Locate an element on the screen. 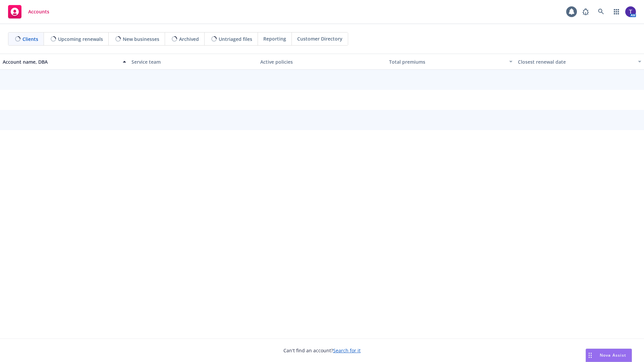  div: Active policies is located at coordinates (322, 62).